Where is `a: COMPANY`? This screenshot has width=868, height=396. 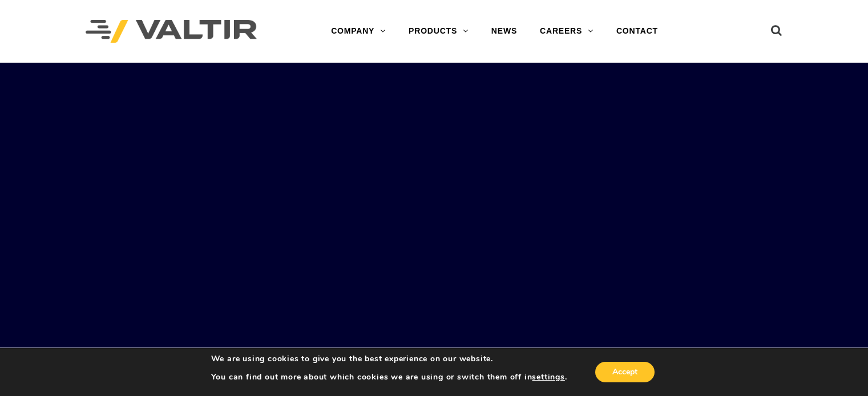 a: COMPANY is located at coordinates (358, 31).